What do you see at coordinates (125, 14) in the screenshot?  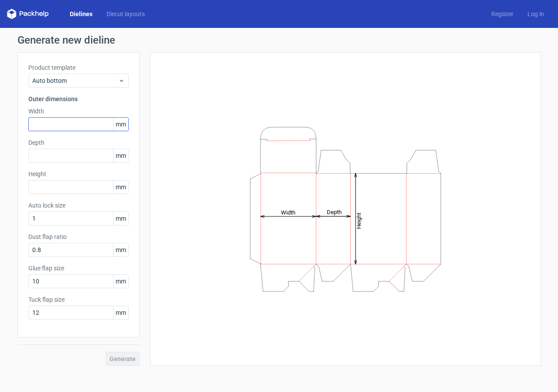 I see `a: Diecut layouts` at bounding box center [125, 14].